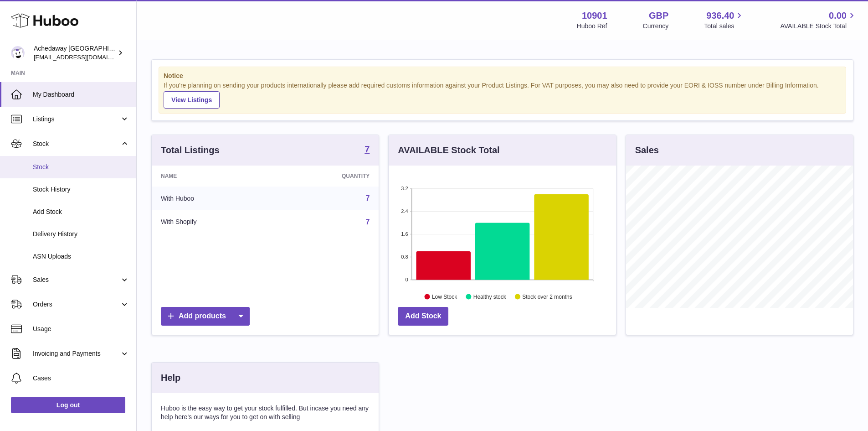 The image size is (868, 431). What do you see at coordinates (423, 316) in the screenshot?
I see `a: Add Stock` at bounding box center [423, 316].